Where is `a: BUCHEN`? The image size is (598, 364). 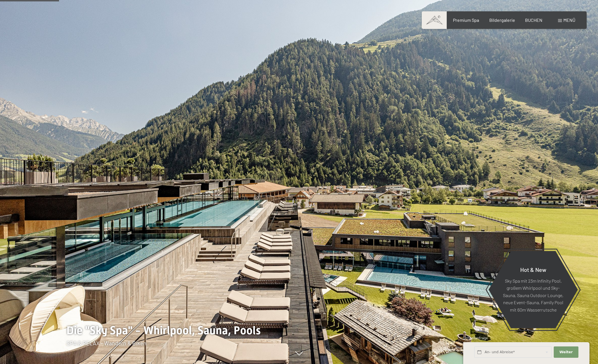 a: BUCHEN is located at coordinates (534, 20).